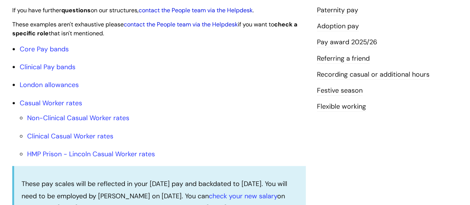 This screenshot has height=205, width=470. What do you see at coordinates (337, 26) in the screenshot?
I see `a: Adoption pay` at bounding box center [337, 26].